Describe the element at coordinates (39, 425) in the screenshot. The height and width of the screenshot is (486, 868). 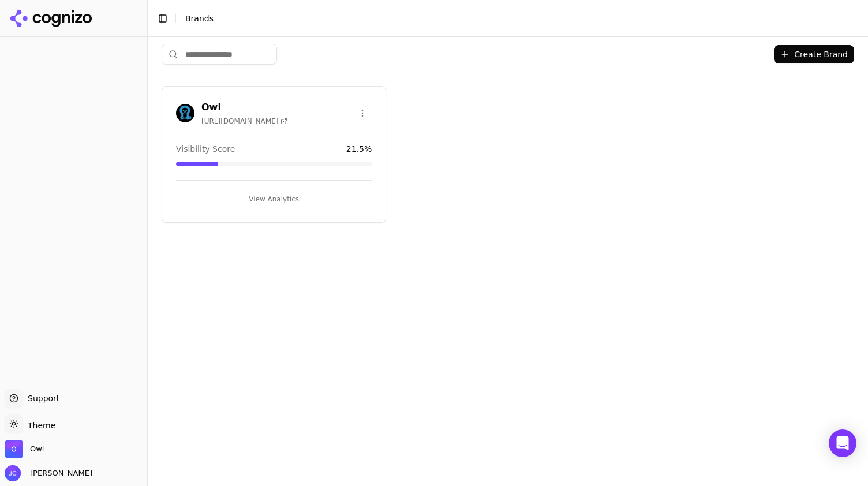
I see `span: Theme` at that location.